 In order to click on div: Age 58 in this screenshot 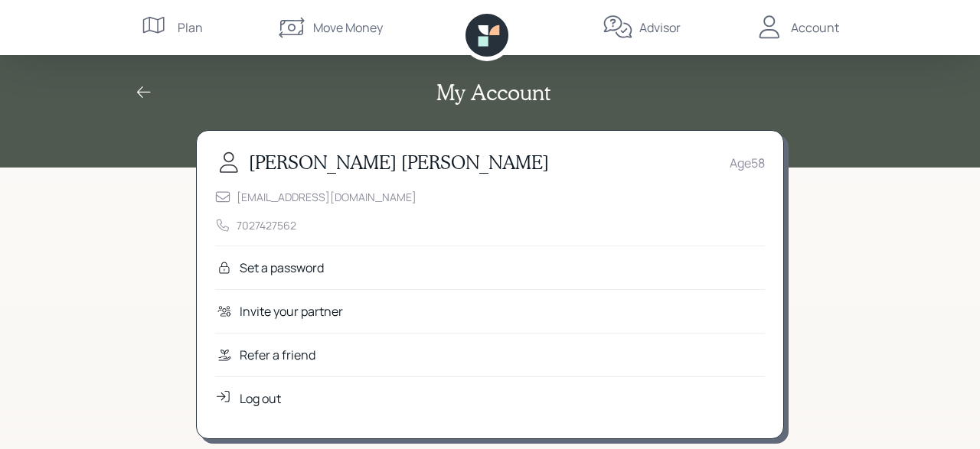, I will do `click(747, 163)`.